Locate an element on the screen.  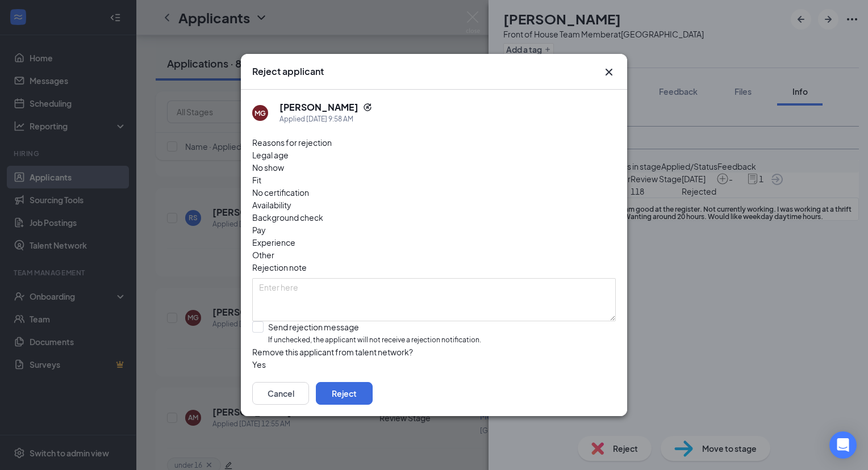
span: Fit is located at coordinates (257, 180).